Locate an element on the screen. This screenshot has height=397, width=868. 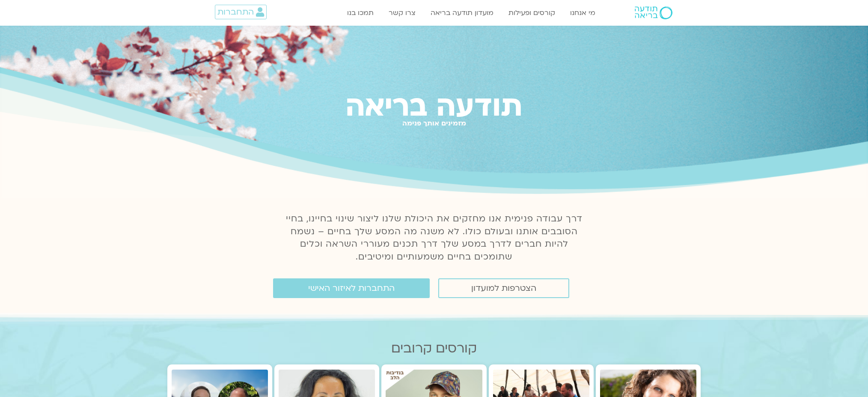
a: מי אנחנו is located at coordinates (582, 12).